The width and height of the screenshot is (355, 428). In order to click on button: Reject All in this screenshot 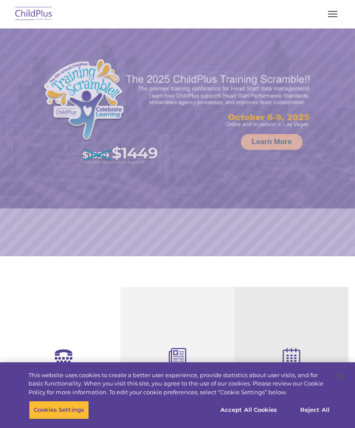, I will do `click(315, 410)`.